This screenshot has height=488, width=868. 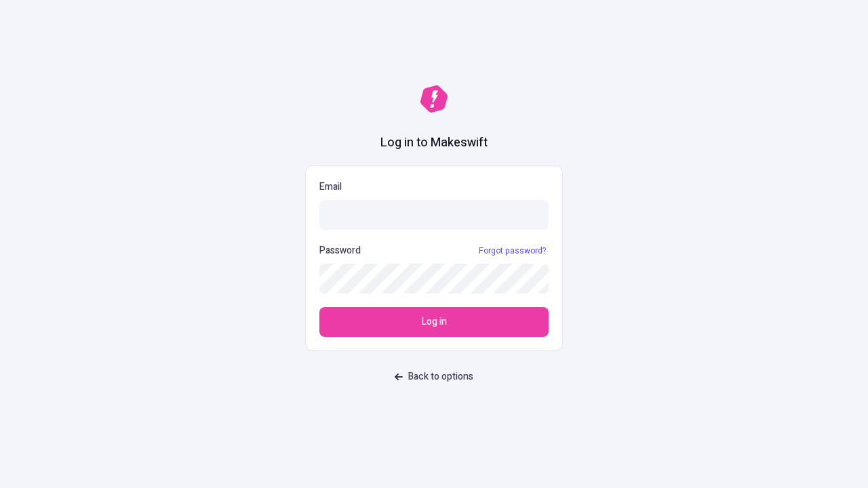 I want to click on span: Log in, so click(x=434, y=322).